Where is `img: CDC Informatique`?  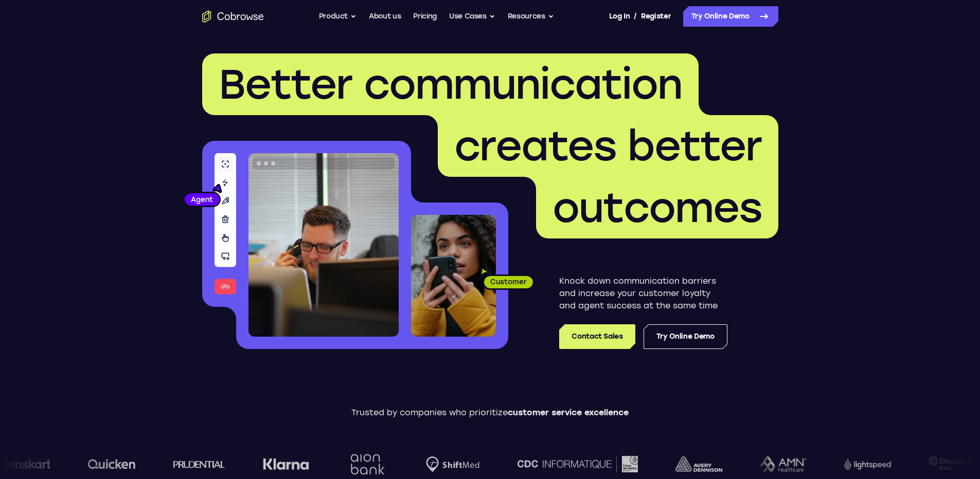 img: CDC Informatique is located at coordinates (577, 464).